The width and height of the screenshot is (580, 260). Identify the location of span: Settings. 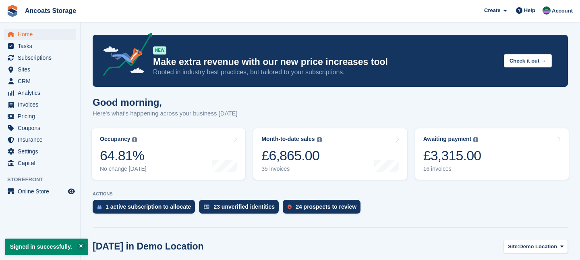
(42, 151).